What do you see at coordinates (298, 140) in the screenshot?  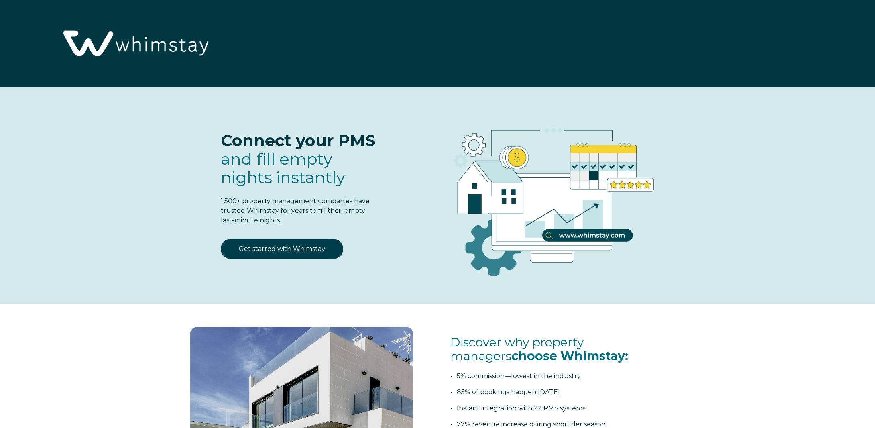 I see `span: Connect your PMS` at bounding box center [298, 140].